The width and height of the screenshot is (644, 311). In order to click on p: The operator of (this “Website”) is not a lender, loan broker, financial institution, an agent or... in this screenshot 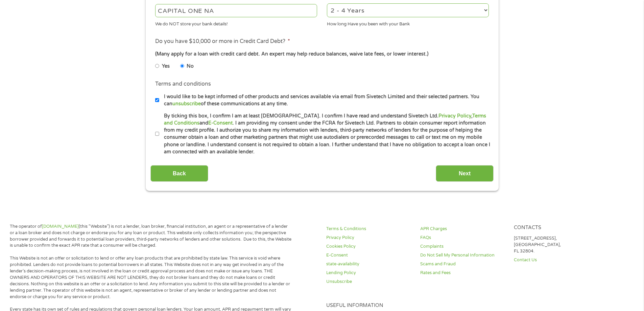, I will do `click(151, 236)`.